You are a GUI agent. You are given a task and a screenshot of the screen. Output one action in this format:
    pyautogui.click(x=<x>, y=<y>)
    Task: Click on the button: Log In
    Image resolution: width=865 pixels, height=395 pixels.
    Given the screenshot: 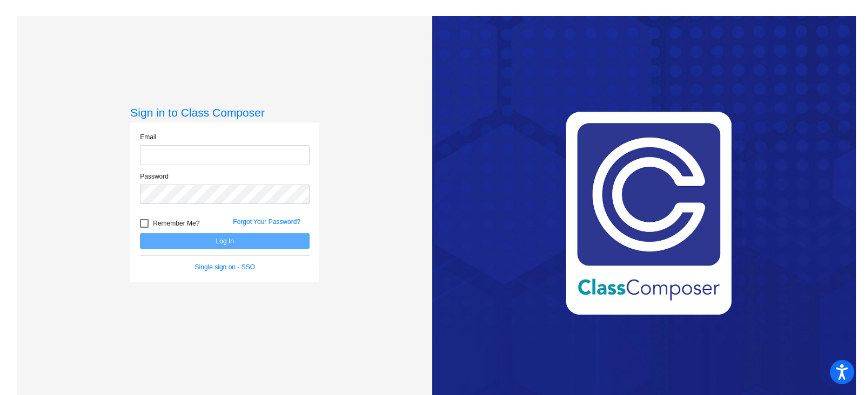 What is the action you would take?
    pyautogui.click(x=225, y=241)
    